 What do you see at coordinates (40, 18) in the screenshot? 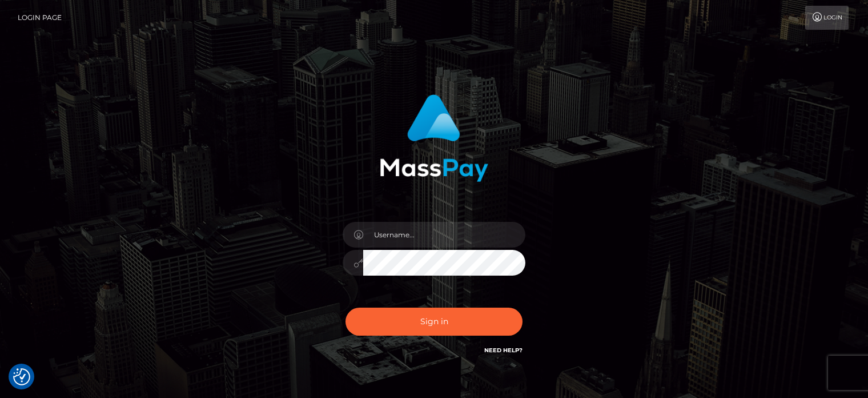
I see `a: Login Page` at bounding box center [40, 18].